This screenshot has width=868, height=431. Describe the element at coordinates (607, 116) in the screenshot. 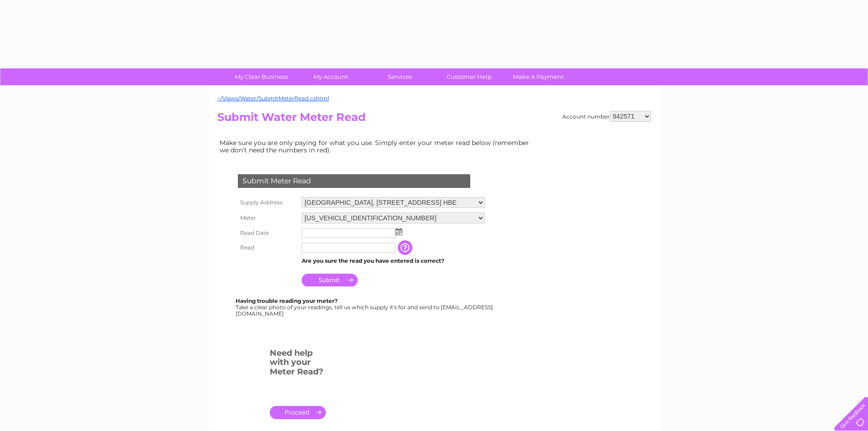

I see `div: Account number` at that location.